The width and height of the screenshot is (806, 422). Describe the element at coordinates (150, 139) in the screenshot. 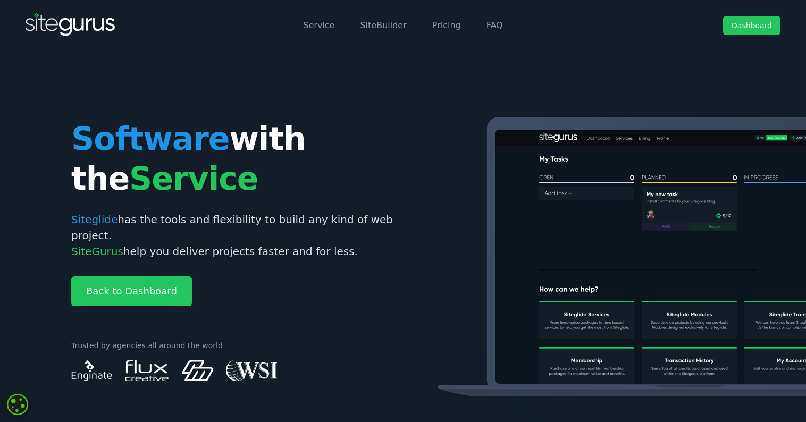

I see `span: Software` at that location.